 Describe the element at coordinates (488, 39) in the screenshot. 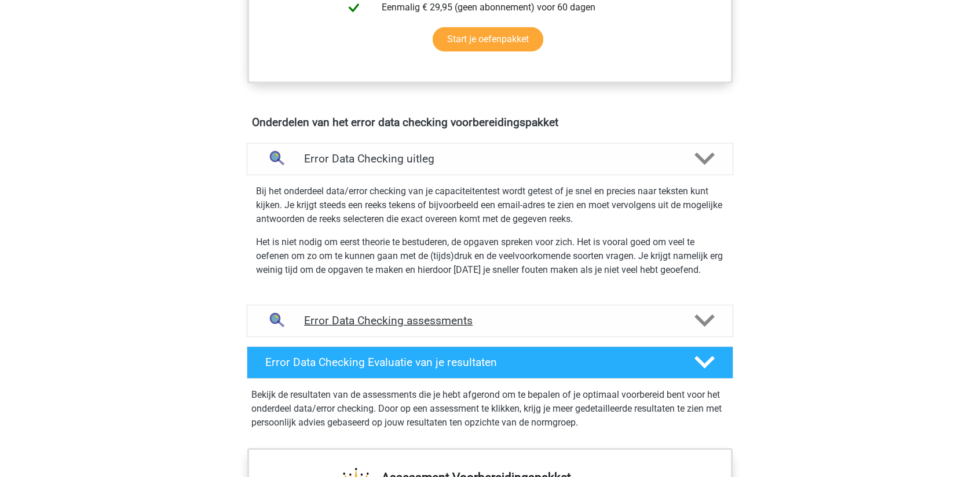

I see `a: Start je oefenpakket` at that location.